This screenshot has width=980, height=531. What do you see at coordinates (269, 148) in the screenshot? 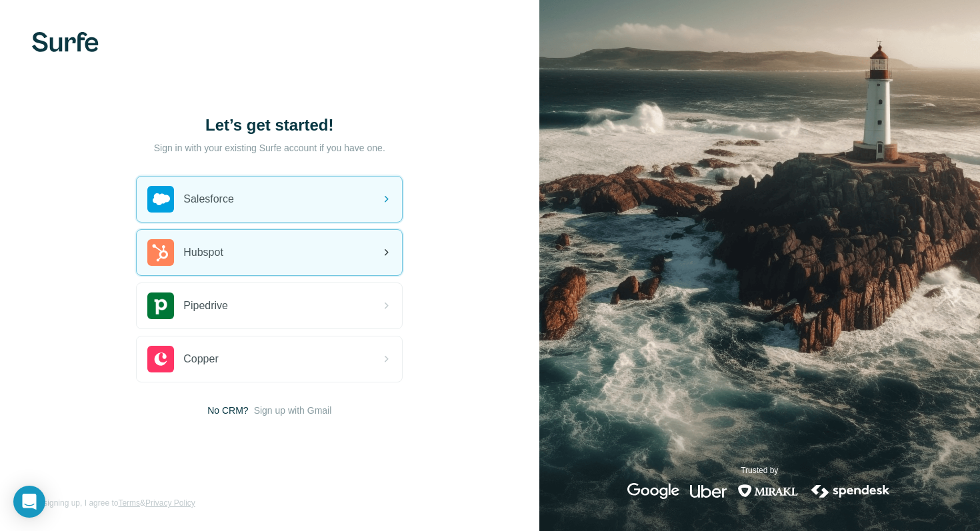
I see `p: Sign in with your existing Surfe account if you have one.` at bounding box center [269, 148].